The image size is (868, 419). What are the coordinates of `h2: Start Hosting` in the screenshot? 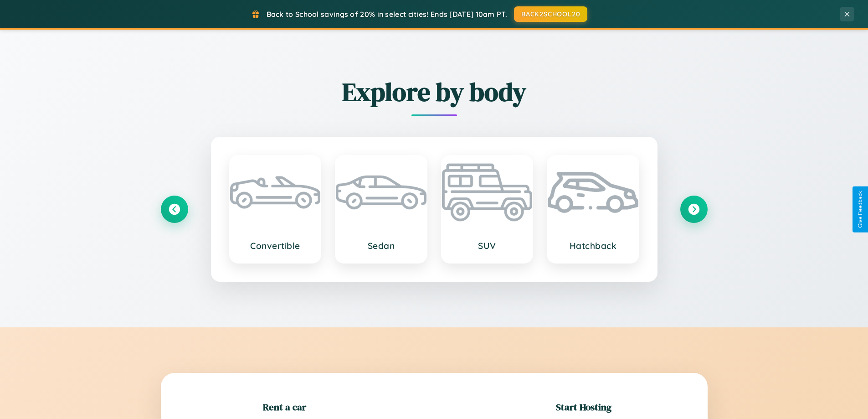 It's located at (584, 407).